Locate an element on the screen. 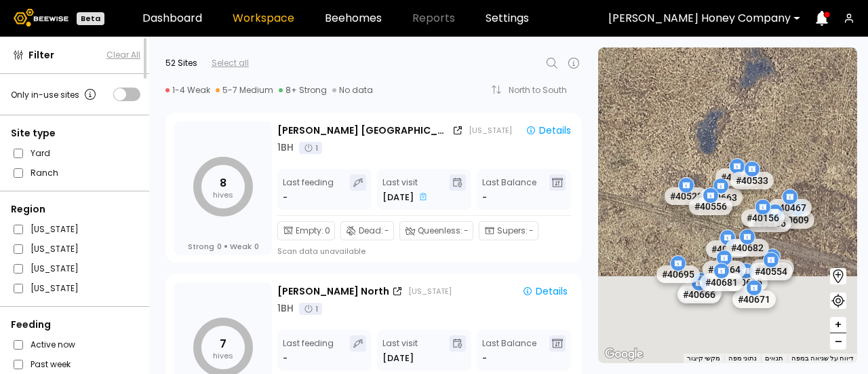 The width and height of the screenshot is (868, 374). button: מקשי קיצור is located at coordinates (703, 358).